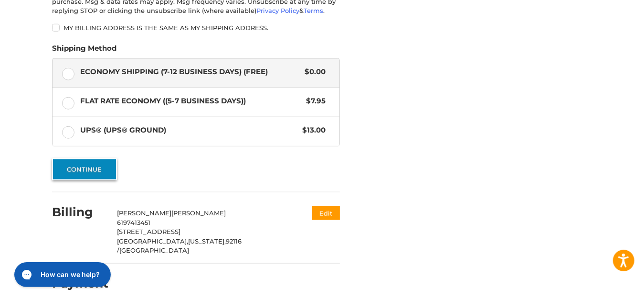 This screenshot has height=300, width=644. What do you see at coordinates (53, 16) in the screenshot?
I see `button: Gorgias live chat` at bounding box center [53, 16].